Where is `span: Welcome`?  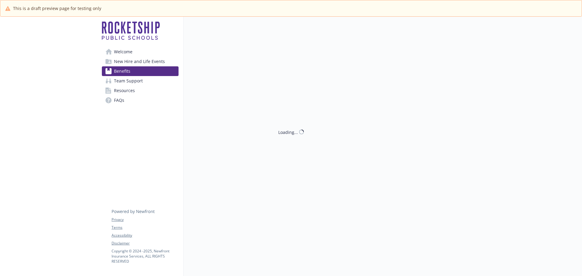
span: Welcome is located at coordinates (123, 52).